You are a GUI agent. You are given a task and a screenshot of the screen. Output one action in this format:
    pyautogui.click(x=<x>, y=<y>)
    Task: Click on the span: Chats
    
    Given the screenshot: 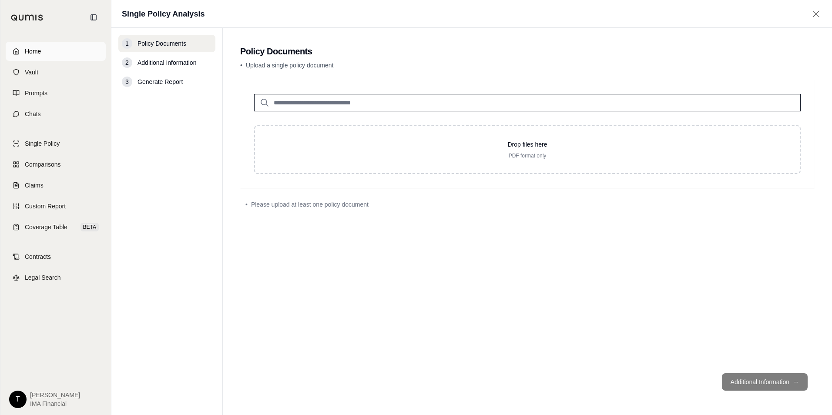 What is the action you would take?
    pyautogui.click(x=33, y=114)
    